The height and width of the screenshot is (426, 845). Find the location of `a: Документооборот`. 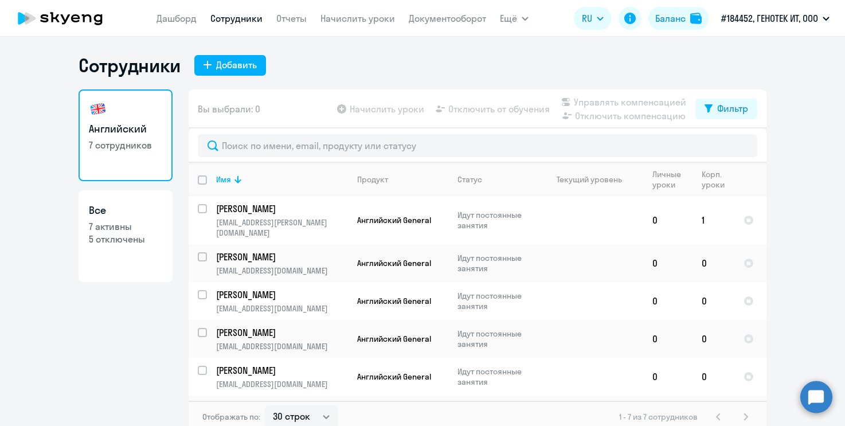

a: Документооборот is located at coordinates (447, 18).